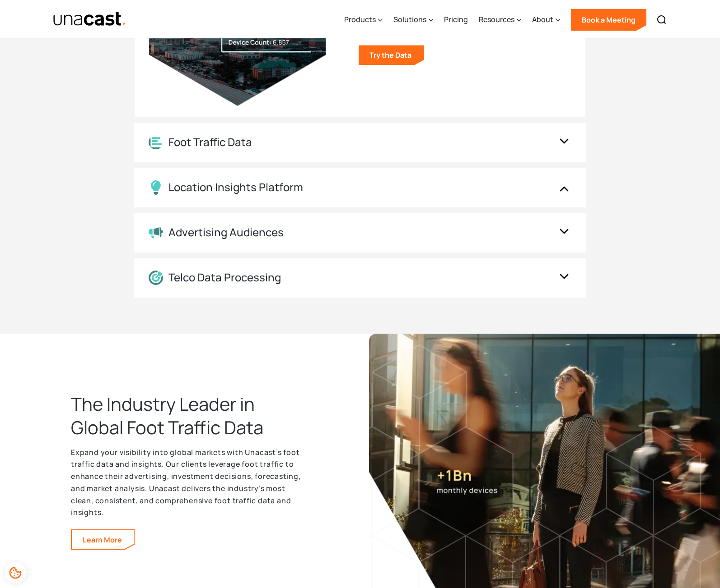 This screenshot has height=588, width=720. Describe the element at coordinates (456, 20) in the screenshot. I see `a: Pricing` at that location.